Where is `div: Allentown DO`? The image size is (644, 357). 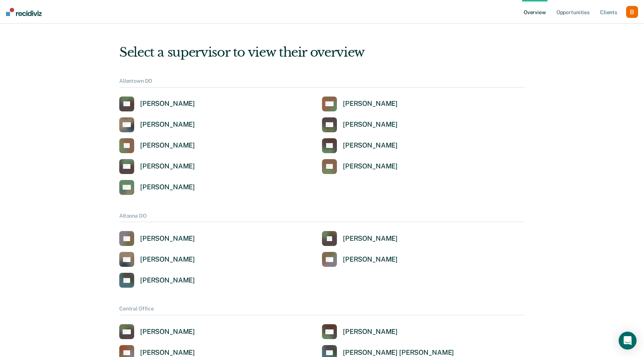 div: Allentown DO is located at coordinates (322, 83).